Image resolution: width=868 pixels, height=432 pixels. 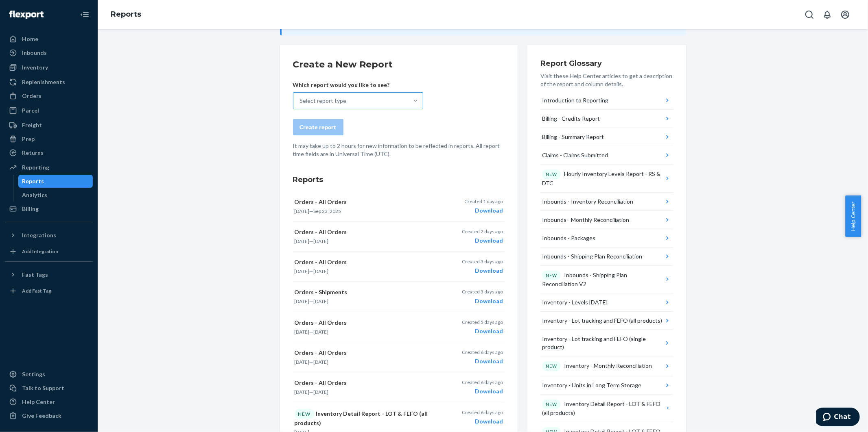 What do you see at coordinates (49, 291) in the screenshot?
I see `a: Add Fast Tag` at bounding box center [49, 291].